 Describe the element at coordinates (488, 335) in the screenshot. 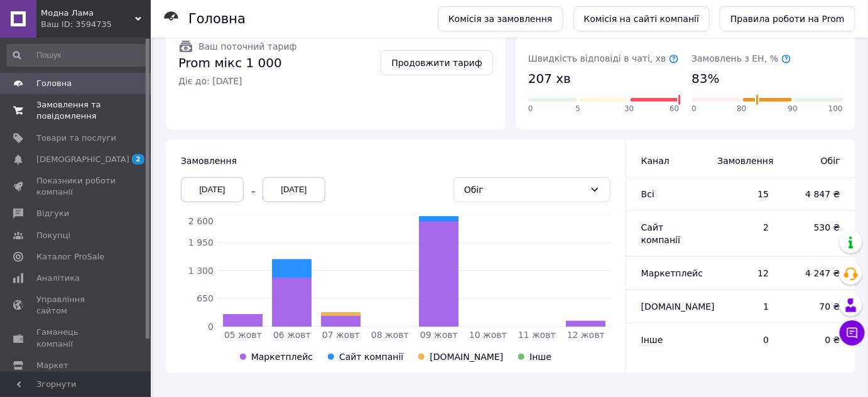

I see `tspan: 10 жовт` at that location.